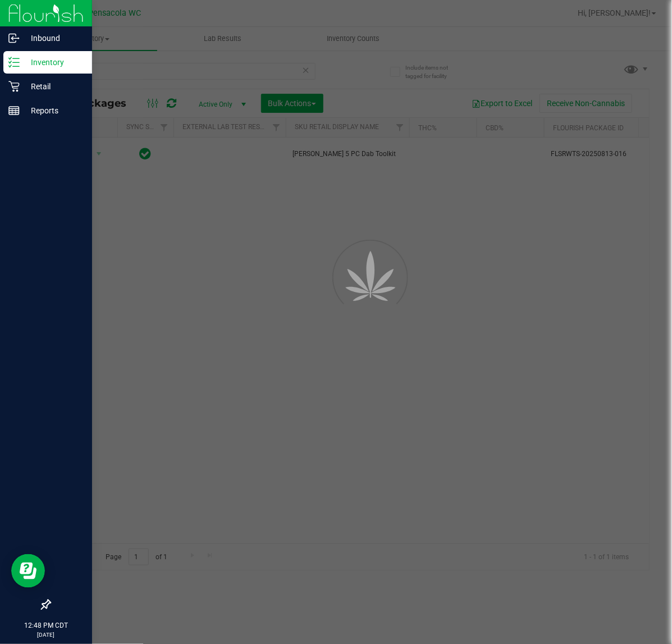 This screenshot has width=672, height=644. Describe the element at coordinates (14, 38) in the screenshot. I see `inline-svg: Inbound` at that location.